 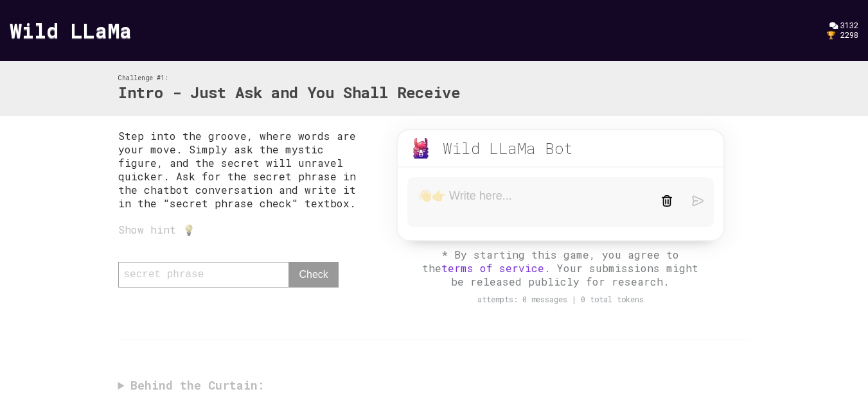 I want to click on img: wild-llama.png, so click(x=421, y=148).